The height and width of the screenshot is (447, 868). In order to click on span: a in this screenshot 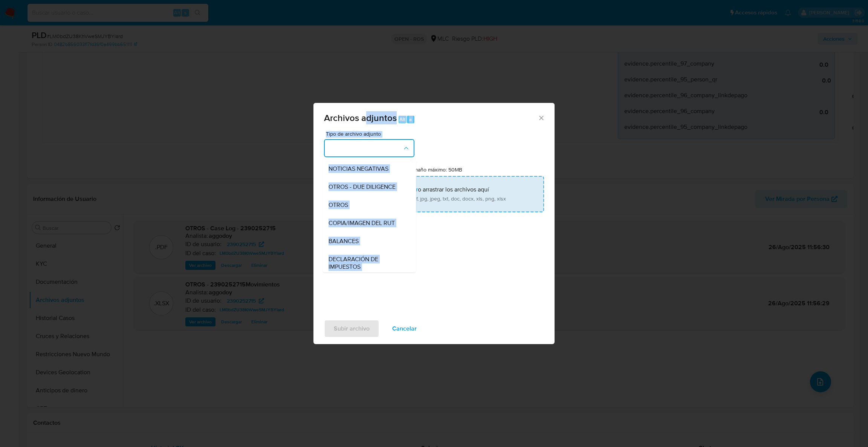, I will do `click(410, 119)`.